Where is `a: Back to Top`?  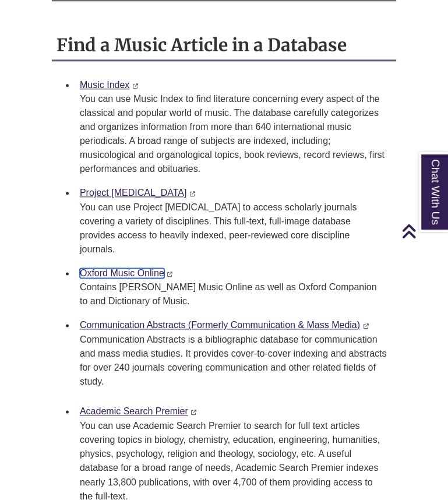 a: Back to Top is located at coordinates (423, 231).